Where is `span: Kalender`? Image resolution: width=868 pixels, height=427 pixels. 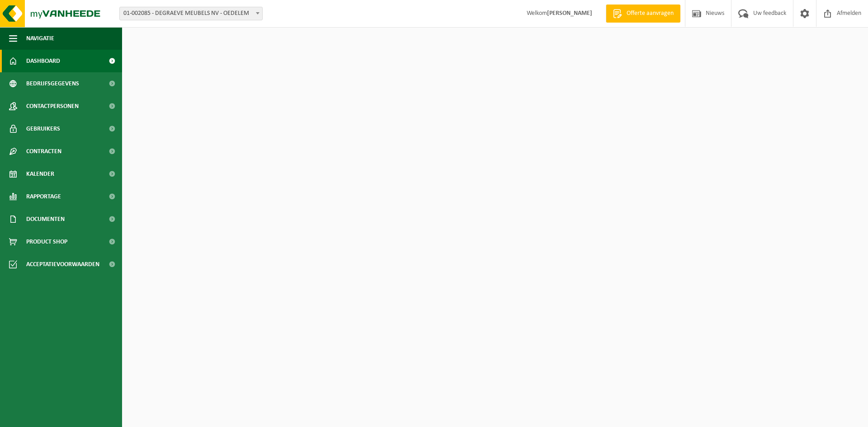 span: Kalender is located at coordinates (40, 174).